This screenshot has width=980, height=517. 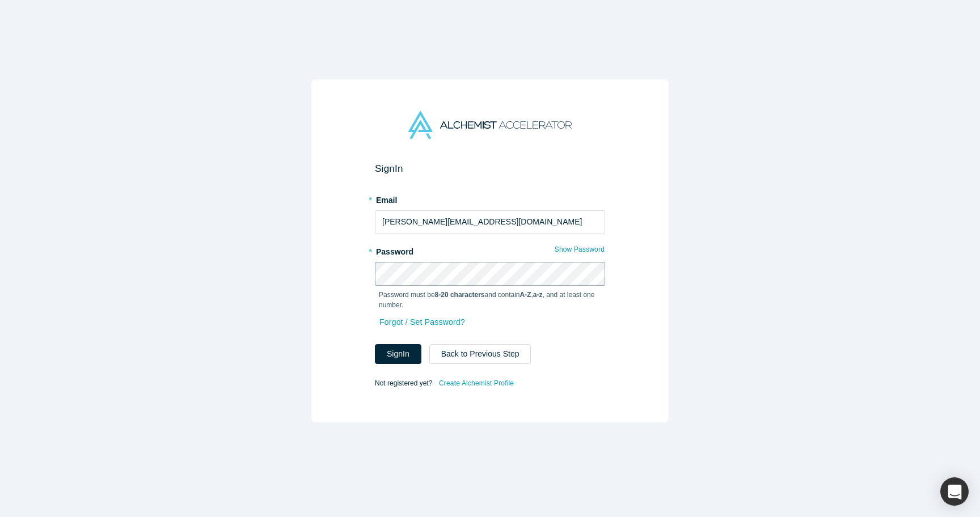 What do you see at coordinates (480, 354) in the screenshot?
I see `button: Back to Previous Step` at bounding box center [480, 354].